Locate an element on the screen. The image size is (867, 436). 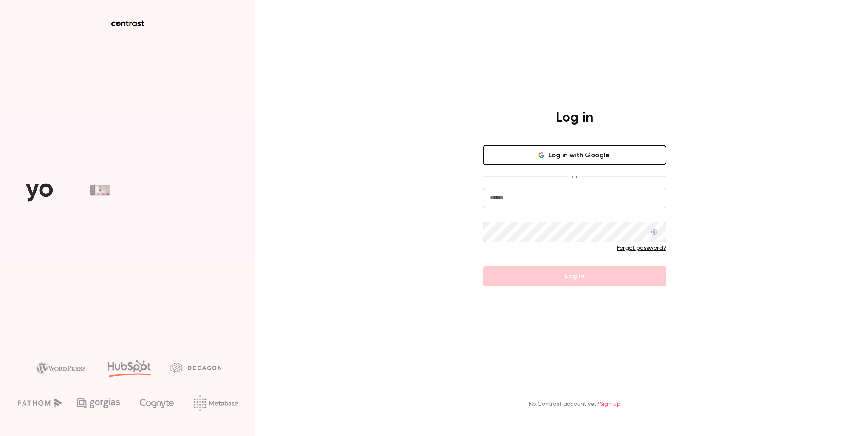
span: or is located at coordinates (574, 176).